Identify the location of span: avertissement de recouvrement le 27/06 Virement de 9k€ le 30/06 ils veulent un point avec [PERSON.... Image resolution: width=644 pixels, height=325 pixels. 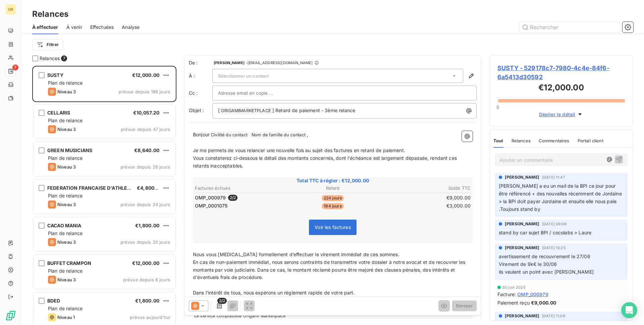
(546, 264).